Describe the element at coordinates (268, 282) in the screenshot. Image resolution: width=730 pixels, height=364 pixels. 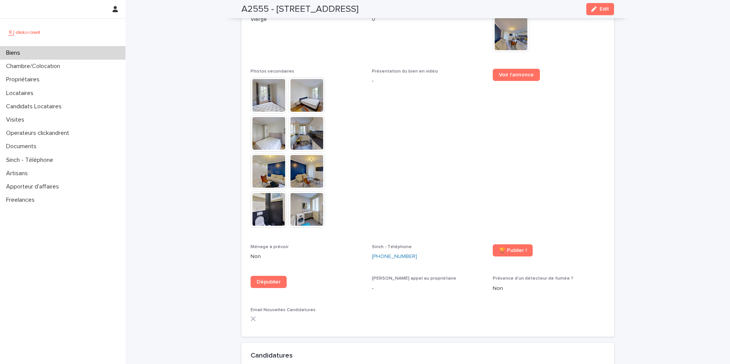
I see `span: Dépublier` at that location.